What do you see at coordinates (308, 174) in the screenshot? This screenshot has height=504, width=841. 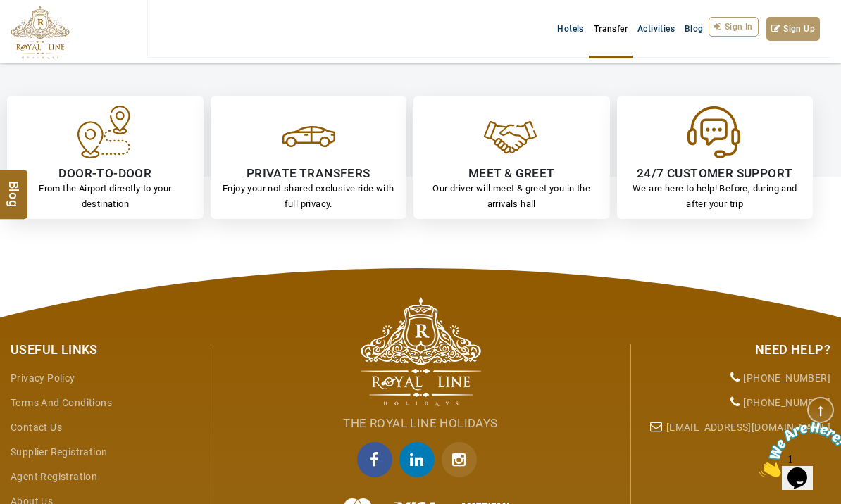 I see `h4: PRIVATE TRANSFERS` at bounding box center [308, 174].